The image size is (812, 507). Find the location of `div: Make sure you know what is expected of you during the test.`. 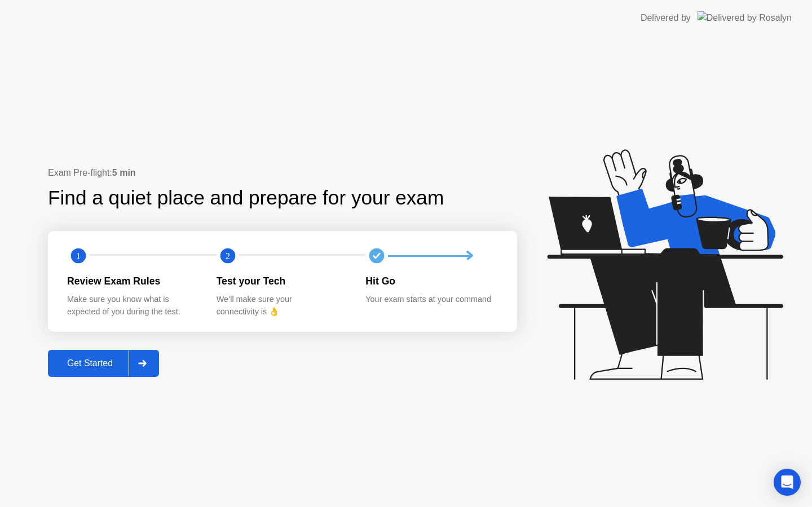

div: Make sure you know what is expected of you during the test. is located at coordinates (133, 306).